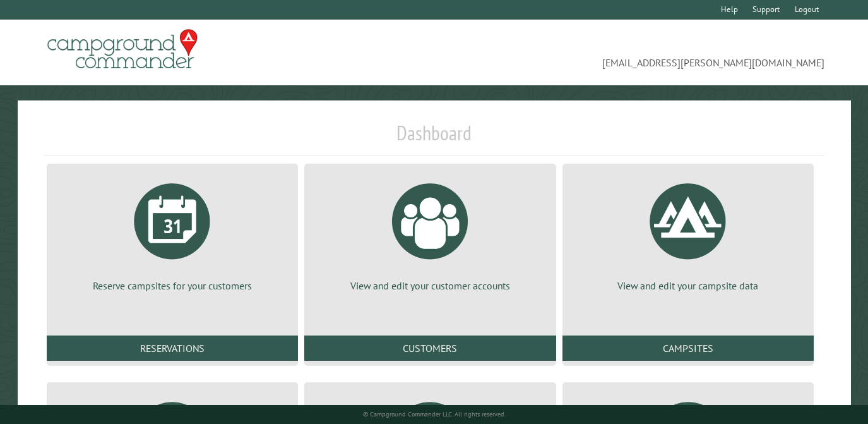 This screenshot has height=424, width=868. Describe the element at coordinates (434, 138) in the screenshot. I see `h1: Dashboard` at that location.